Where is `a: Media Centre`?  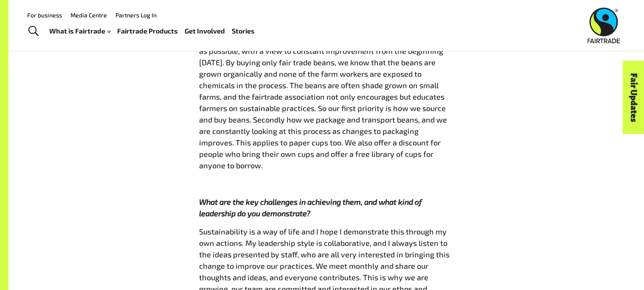
a: Media Centre is located at coordinates (89, 15).